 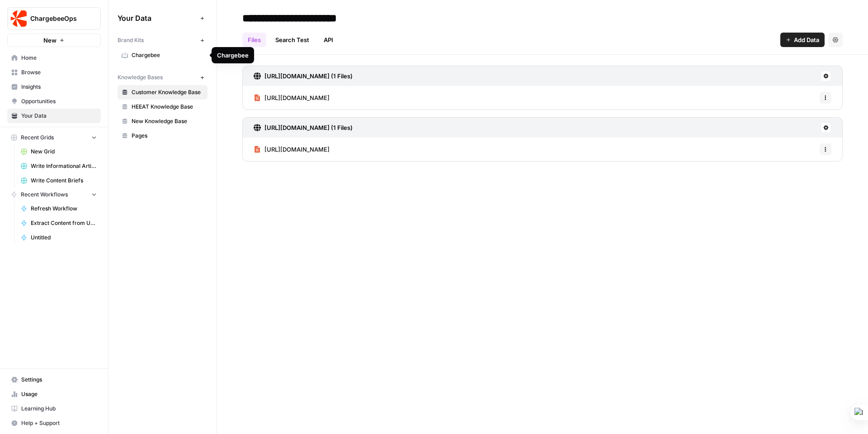 I want to click on span: Brand Kits, so click(x=131, y=40).